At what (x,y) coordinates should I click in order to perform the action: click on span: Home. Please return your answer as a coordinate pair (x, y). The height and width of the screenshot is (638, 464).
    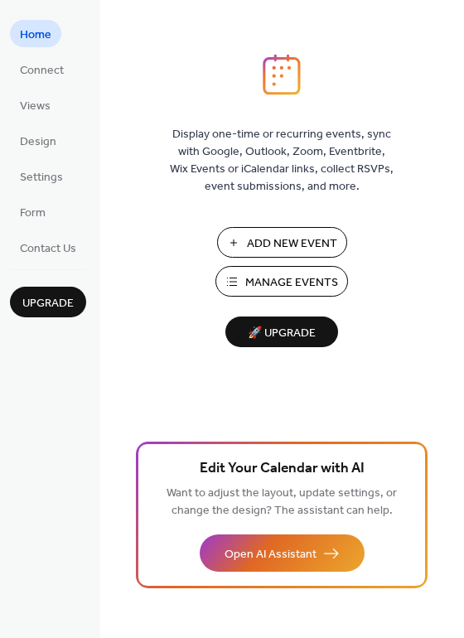
    Looking at the image, I should click on (36, 35).